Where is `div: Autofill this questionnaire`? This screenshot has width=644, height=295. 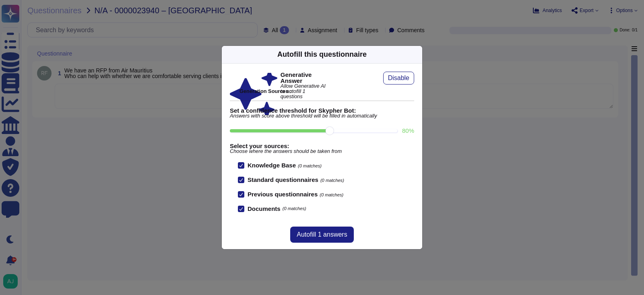
div: Autofill this questionnaire is located at coordinates (322, 54).